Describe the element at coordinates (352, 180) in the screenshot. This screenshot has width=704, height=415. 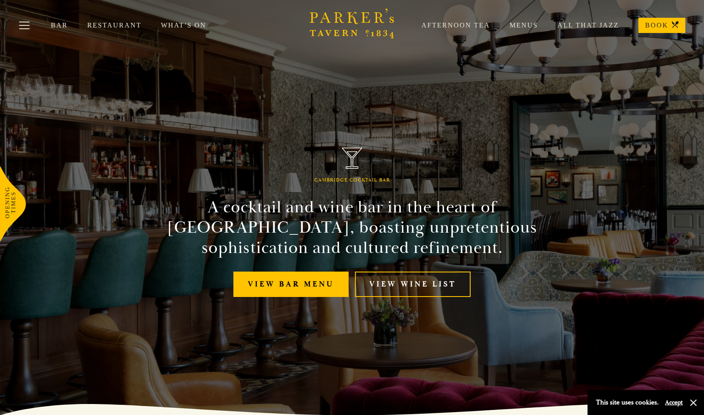
I see `h1: Cambridge Cocktail Bar` at that location.